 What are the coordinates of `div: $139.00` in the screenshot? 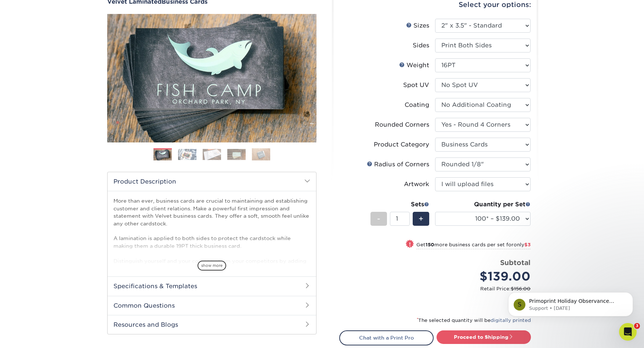 It's located at (485, 277).